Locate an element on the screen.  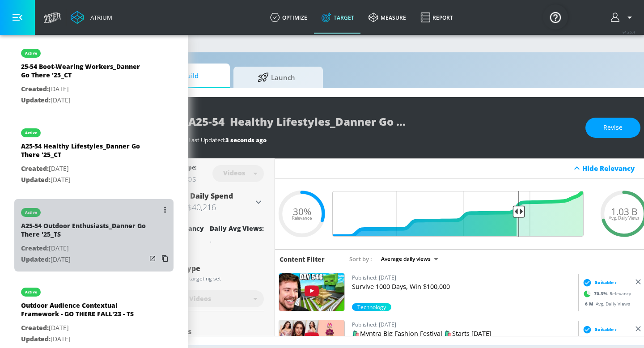
div: Last Updated: is located at coordinates (383, 140).